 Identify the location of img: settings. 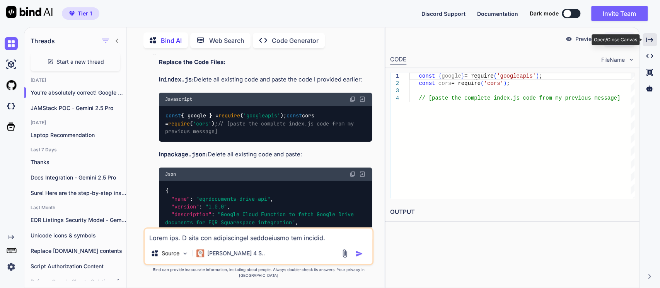
(11, 267).